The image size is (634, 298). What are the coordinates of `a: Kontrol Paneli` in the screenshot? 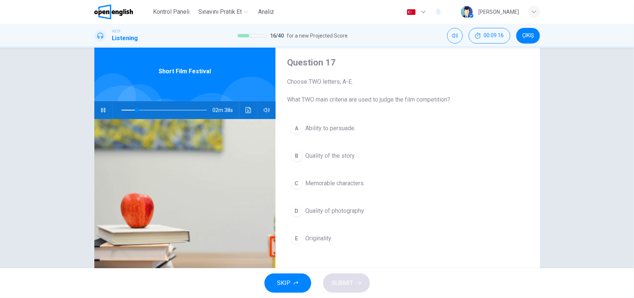 It's located at (171, 12).